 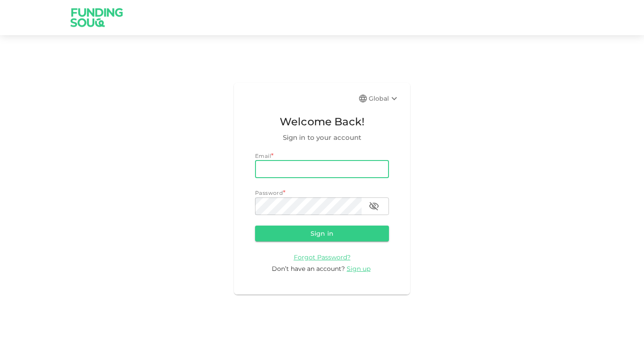 What do you see at coordinates (322, 257) in the screenshot?
I see `a: Forgot Password?` at bounding box center [322, 257].